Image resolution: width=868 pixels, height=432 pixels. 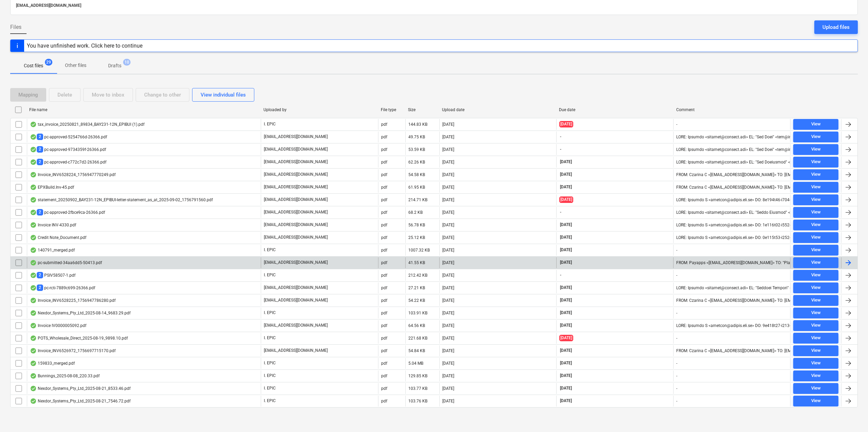 I want to click on div: Invoice_INV6528224_1756947770249.pdf, so click(x=73, y=174).